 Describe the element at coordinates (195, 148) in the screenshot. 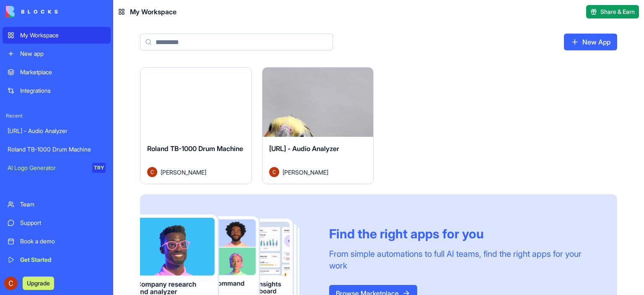

I see `span: Roland TB-1000 Drum Machine` at that location.